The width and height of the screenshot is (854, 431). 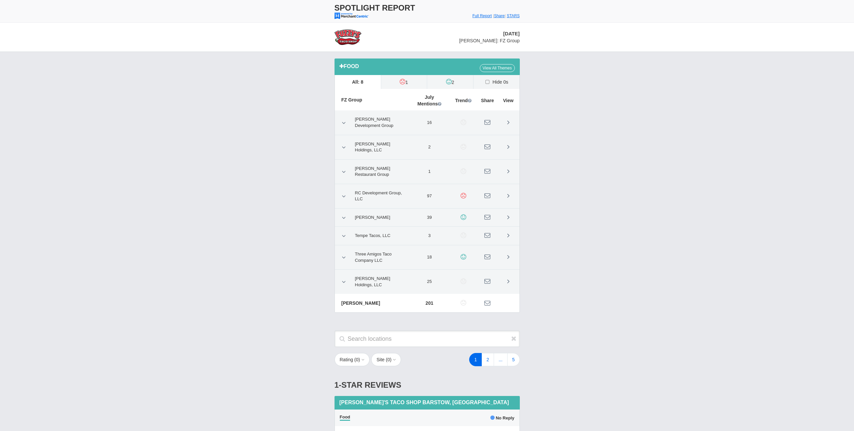 I want to click on td: 97, so click(x=429, y=196).